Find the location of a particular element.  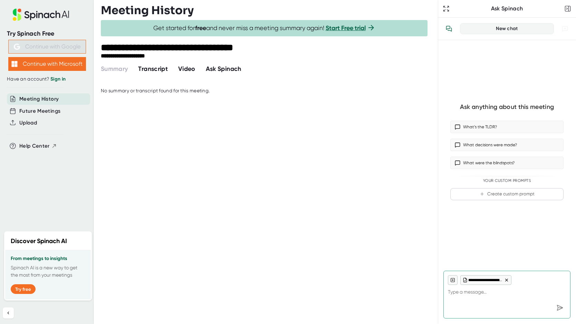

h3: Meeting History is located at coordinates (147, 10).